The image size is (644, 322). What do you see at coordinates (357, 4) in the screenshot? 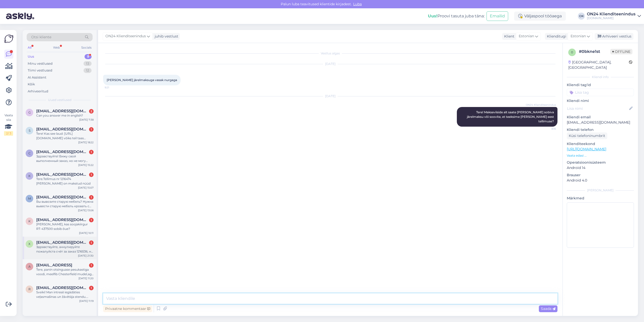
I see `span: Luba` at bounding box center [357, 4].